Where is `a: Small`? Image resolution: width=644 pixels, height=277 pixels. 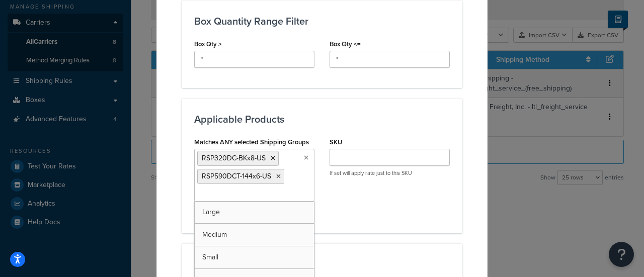
a: Small is located at coordinates (254, 257).